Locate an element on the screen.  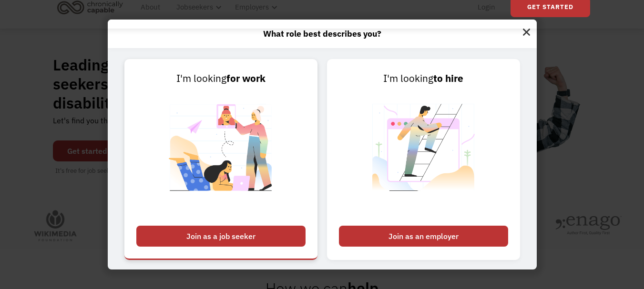
div: Employers is located at coordinates (252, 7).